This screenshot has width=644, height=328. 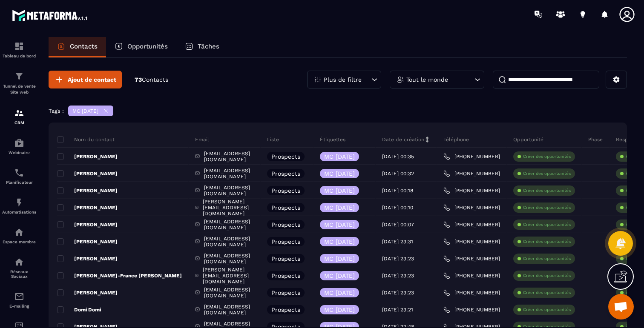 What do you see at coordinates (19, 176) in the screenshot?
I see `a: schedulerschedulerPlanificateur` at bounding box center [19, 176].